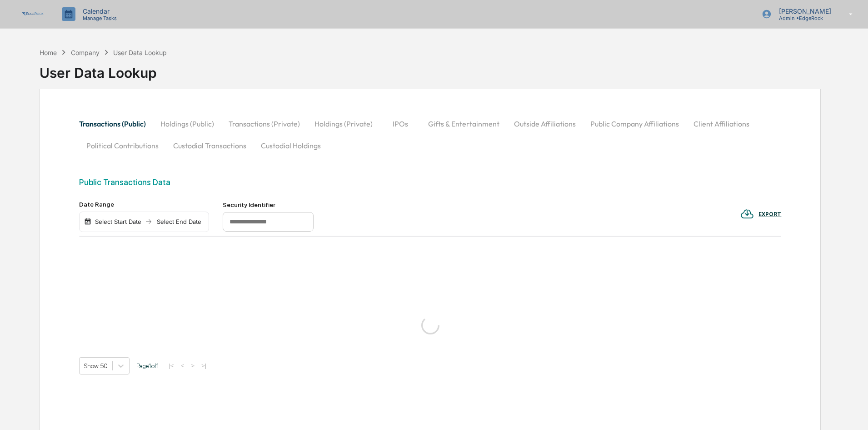 Image resolution: width=868 pixels, height=430 pixels. What do you see at coordinates (147, 366) in the screenshot?
I see `span: Page 1 of 1` at bounding box center [147, 366].